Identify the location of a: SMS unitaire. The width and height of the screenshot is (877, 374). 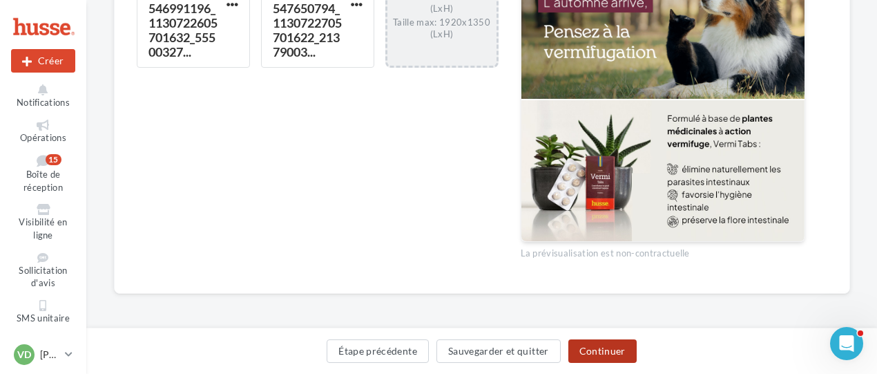
(43, 312).